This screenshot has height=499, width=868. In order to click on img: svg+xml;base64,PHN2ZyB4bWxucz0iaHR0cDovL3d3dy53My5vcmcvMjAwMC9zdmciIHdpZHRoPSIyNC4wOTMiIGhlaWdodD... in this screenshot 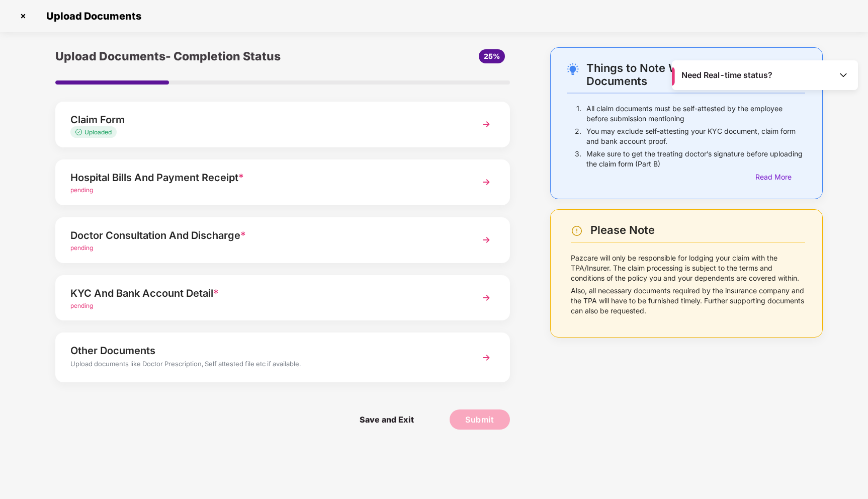, I will do `click(573, 69)`.